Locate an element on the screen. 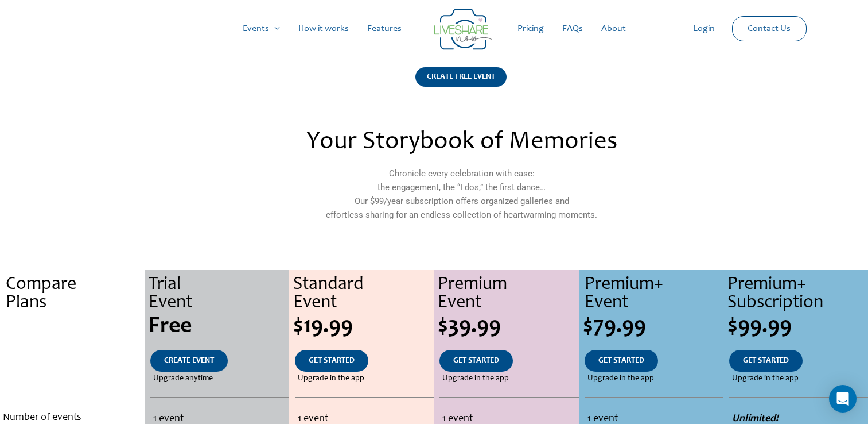 Image resolution: width=868 pixels, height=424 pixels. a: Contact Us is located at coordinates (769, 29).